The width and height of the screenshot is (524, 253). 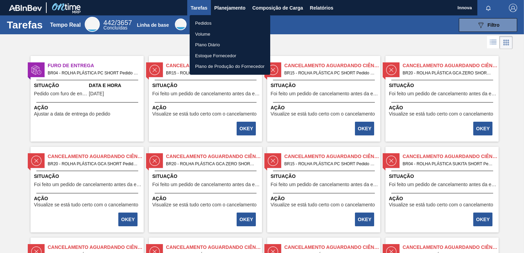 What do you see at coordinates (230, 23) in the screenshot?
I see `a: Pedidos` at bounding box center [230, 23].